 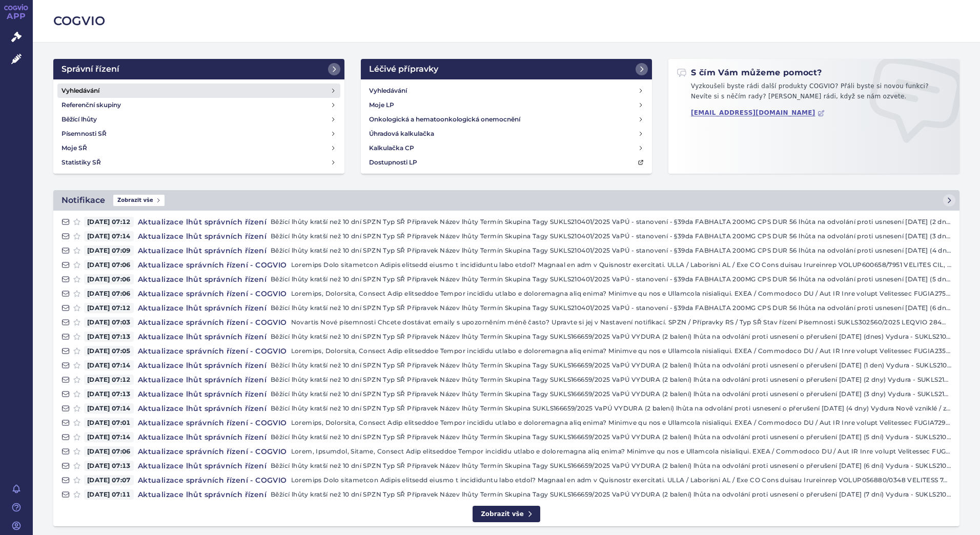 I want to click on h4: Statistiky SŘ, so click(x=81, y=162).